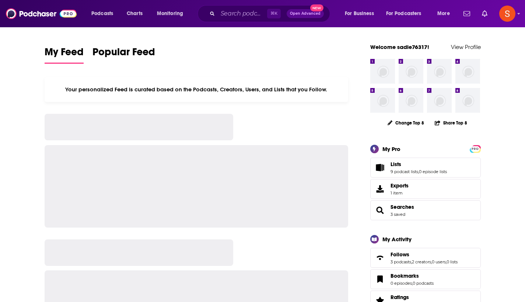 The height and width of the screenshot is (302, 525). Describe the element at coordinates (398, 214) in the screenshot. I see `a: 3 saved` at that location.